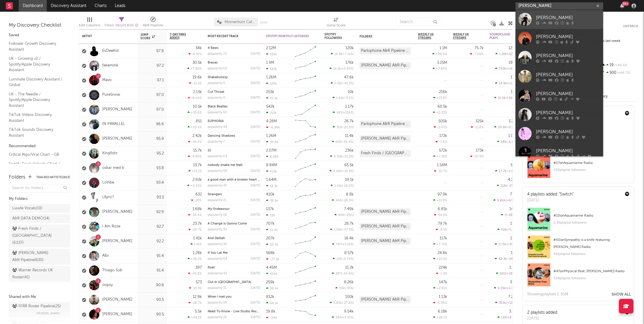 The height and width of the screenshot is (324, 644). Describe the element at coordinates (272, 83) in the screenshot. I see `div: 129k` at that location.